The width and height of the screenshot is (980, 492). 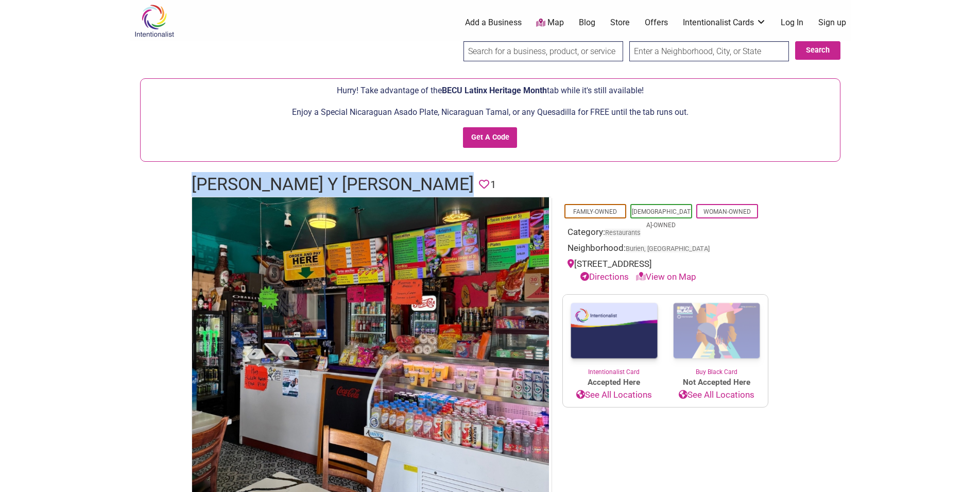 What do you see at coordinates (832, 23) in the screenshot?
I see `a: Sign up` at bounding box center [832, 23].